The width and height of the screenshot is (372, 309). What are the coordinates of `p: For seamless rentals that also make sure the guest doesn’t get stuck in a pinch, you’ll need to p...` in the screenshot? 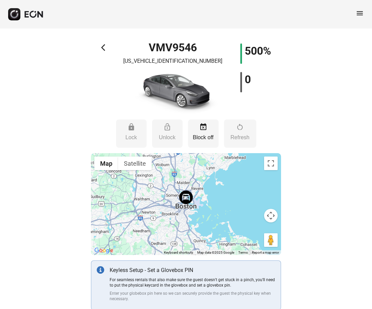 It's located at (193, 283).